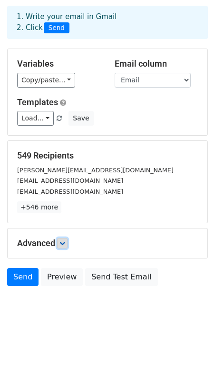  Describe the element at coordinates (121, 277) in the screenshot. I see `a: Send Test Email` at that location.